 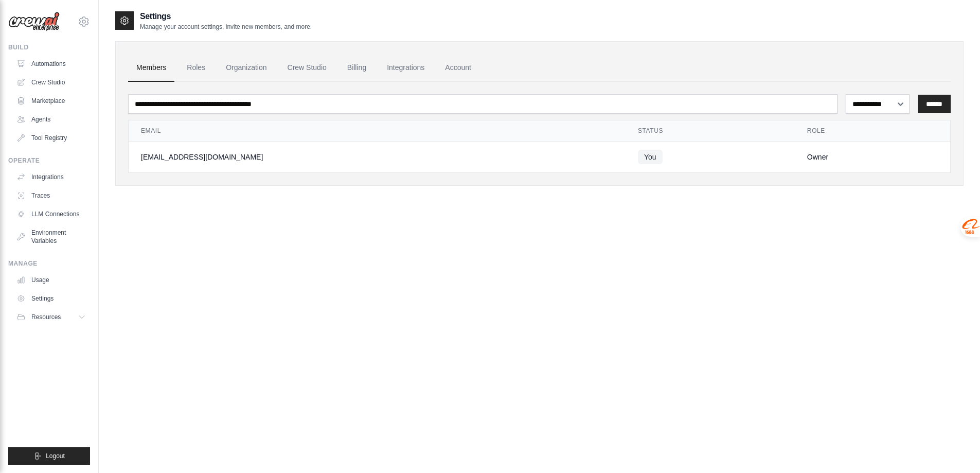 What do you see at coordinates (51, 214) in the screenshot?
I see `a: LLM Connections` at bounding box center [51, 214].